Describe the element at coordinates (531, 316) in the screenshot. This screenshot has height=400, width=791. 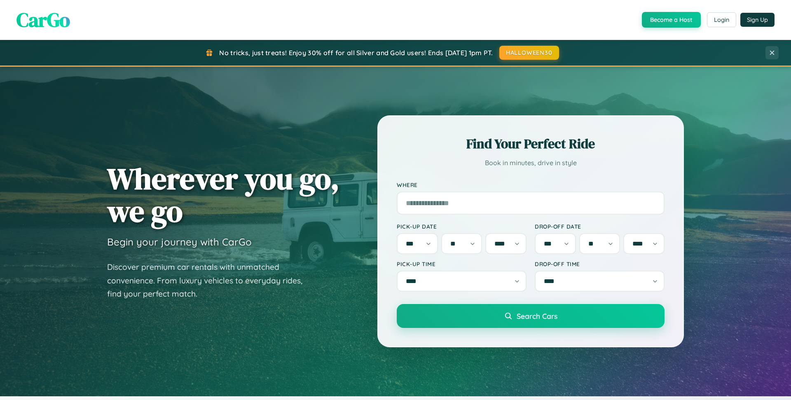
I see `button: Search Cars` at that location.